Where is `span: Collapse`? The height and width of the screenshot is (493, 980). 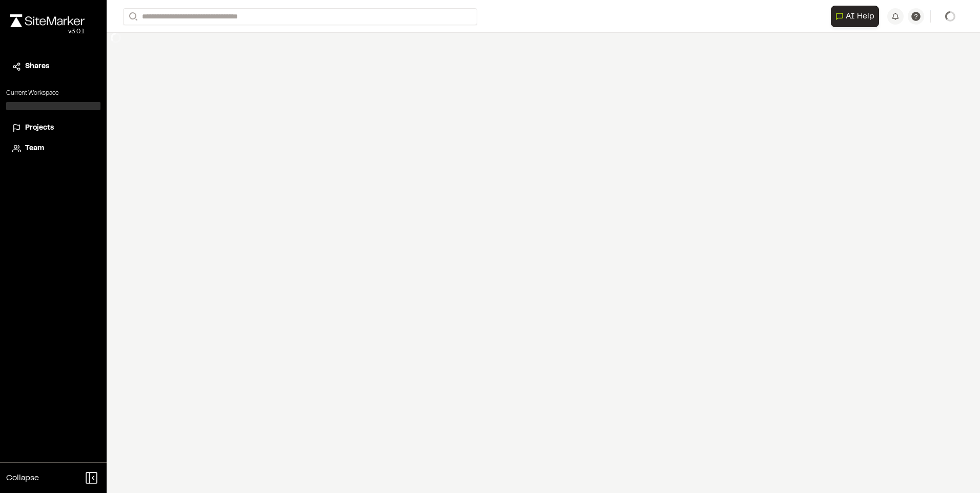 span: Collapse is located at coordinates (23, 478).